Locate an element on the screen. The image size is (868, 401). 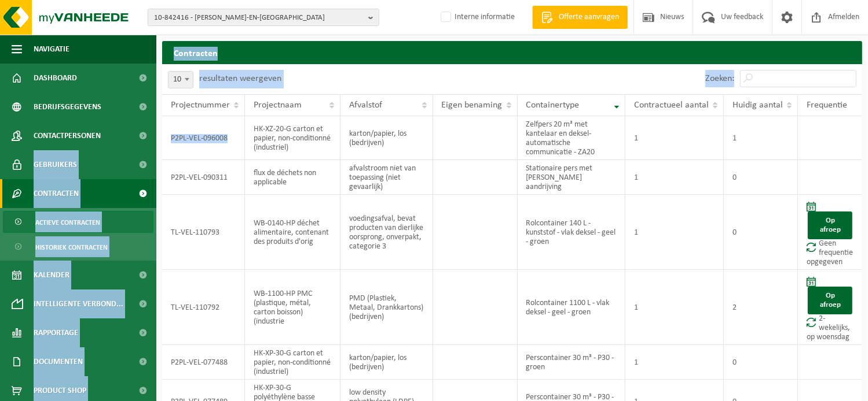
td: HK-XZ-20-G carton et papier, non-conditionné (industriel) is located at coordinates (292, 138).